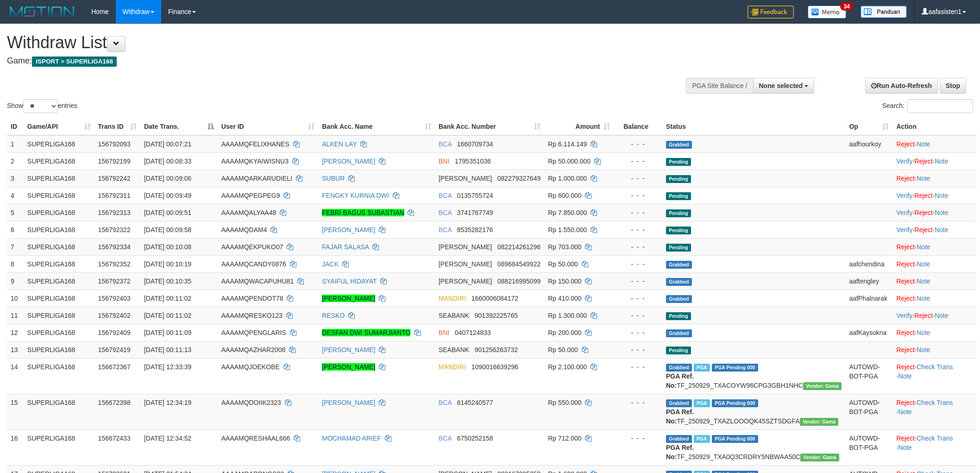 This screenshot has width=980, height=473. I want to click on b: PGA Ref. No:, so click(679, 452).